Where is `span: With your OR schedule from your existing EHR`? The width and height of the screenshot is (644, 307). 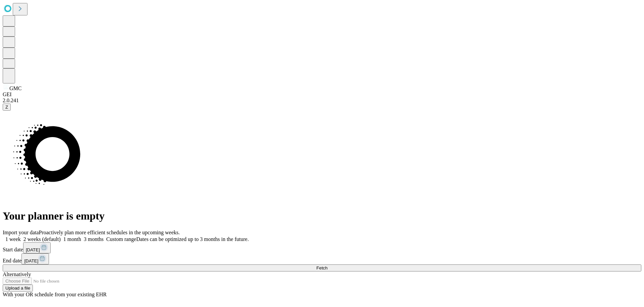
span: With your OR schedule from your existing EHR is located at coordinates (55, 294).